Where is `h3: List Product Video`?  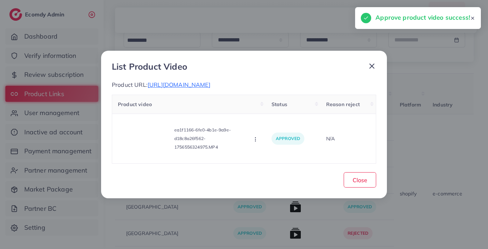
h3: List Product Video is located at coordinates (149, 66).